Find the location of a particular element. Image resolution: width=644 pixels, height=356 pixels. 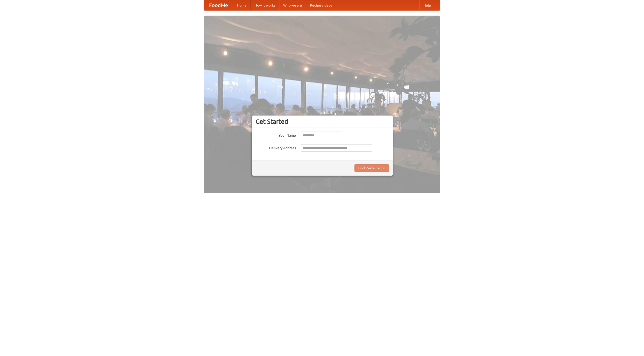

a: FoodMe is located at coordinates (218, 6).